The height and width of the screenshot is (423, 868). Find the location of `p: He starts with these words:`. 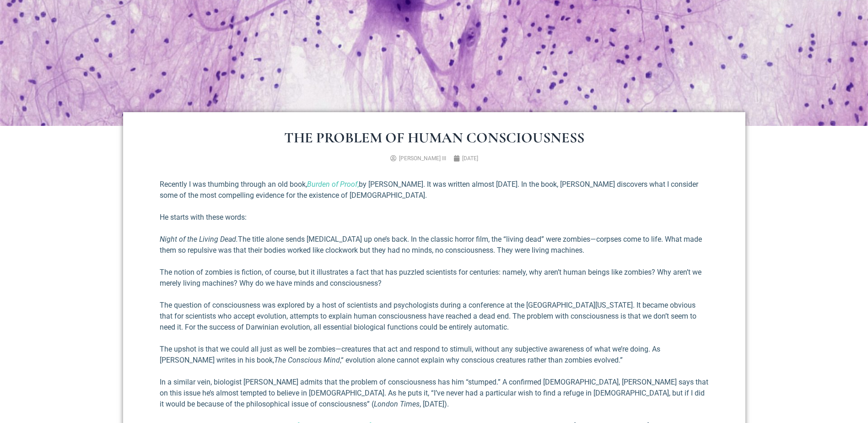

p: He starts with these words: is located at coordinates (434, 218).